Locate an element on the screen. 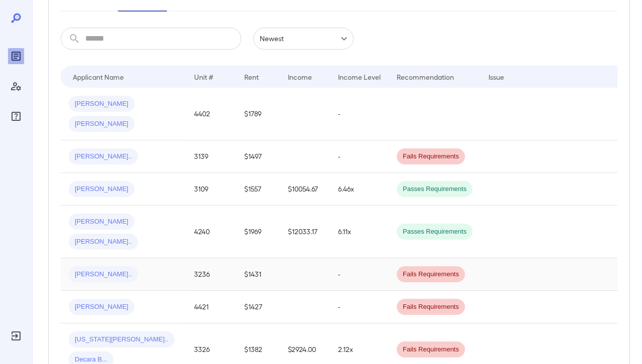  div: Applicant Name is located at coordinates (98, 77).